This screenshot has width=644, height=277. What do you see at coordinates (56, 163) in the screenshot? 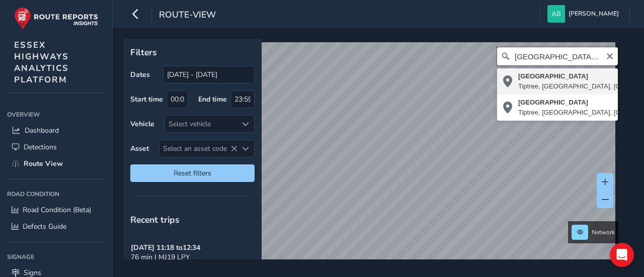
I see `a: Route View` at bounding box center [56, 163].